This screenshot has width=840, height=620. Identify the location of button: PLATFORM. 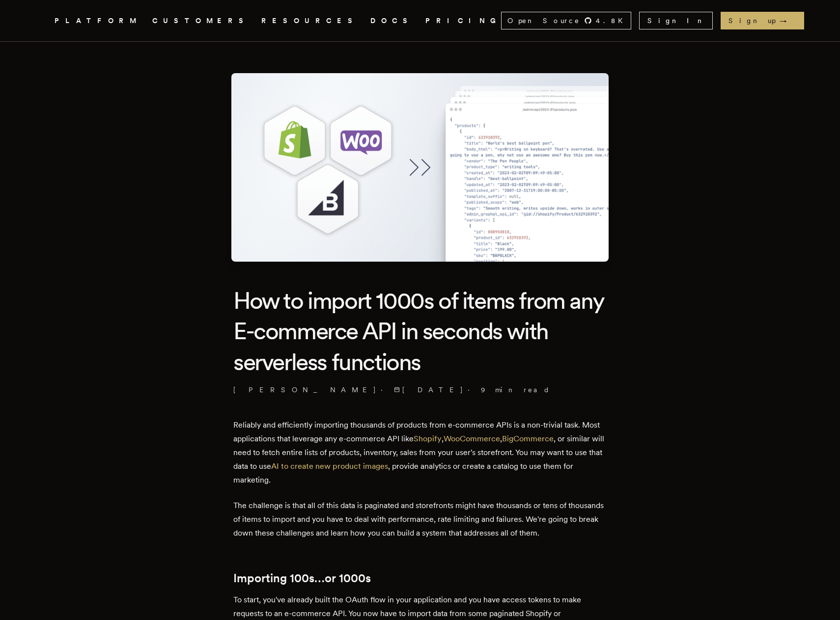
(97, 20).